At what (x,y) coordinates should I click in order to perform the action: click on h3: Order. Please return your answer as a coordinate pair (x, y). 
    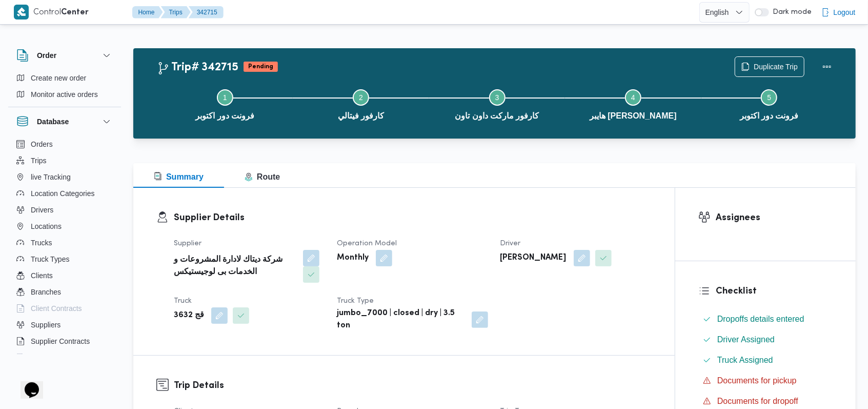
    Looking at the image, I should click on (46, 55).